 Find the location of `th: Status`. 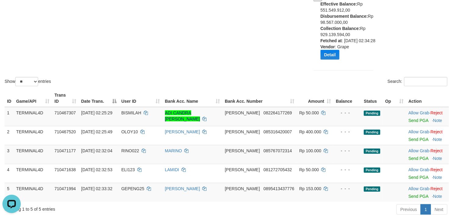

th: Status is located at coordinates (372, 98).